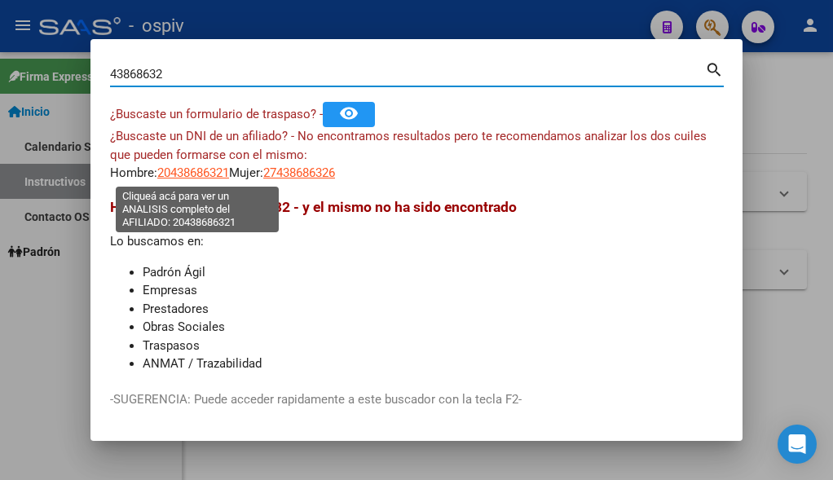  I want to click on div: Hombre: Mujer:, so click(417, 155).